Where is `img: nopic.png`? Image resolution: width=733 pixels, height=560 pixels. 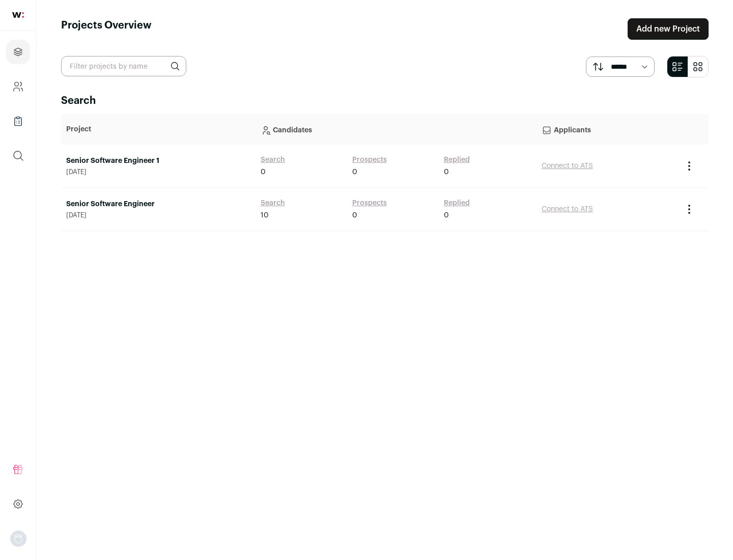 img: nopic.png is located at coordinates (19, 539).